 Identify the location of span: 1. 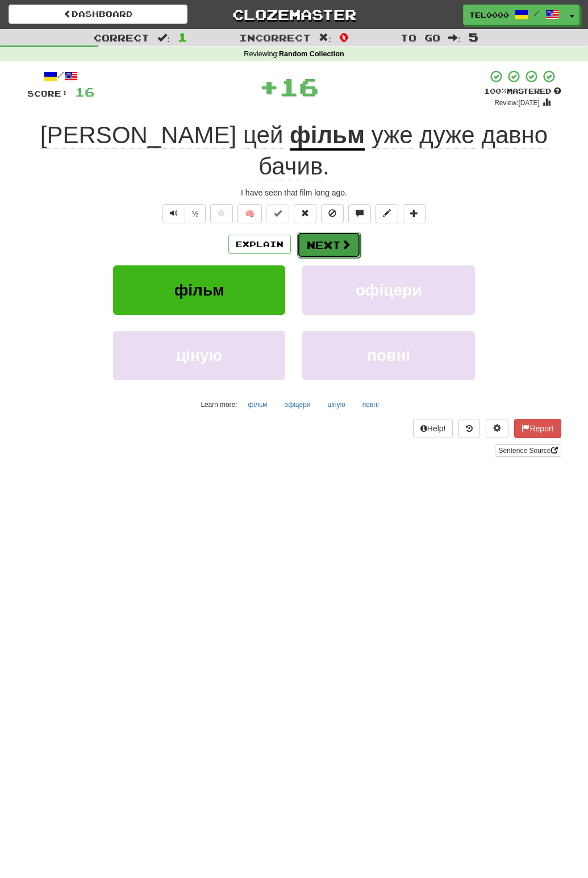
(182, 37).